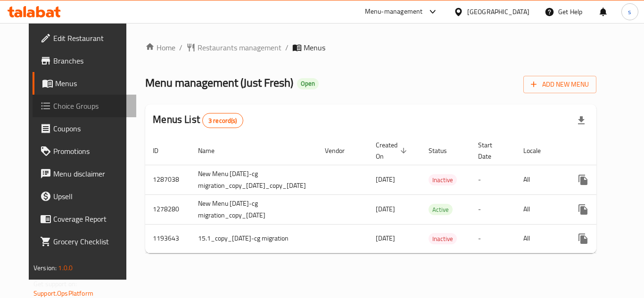  Describe the element at coordinates (160, 47) in the screenshot. I see `a: Home` at that location.